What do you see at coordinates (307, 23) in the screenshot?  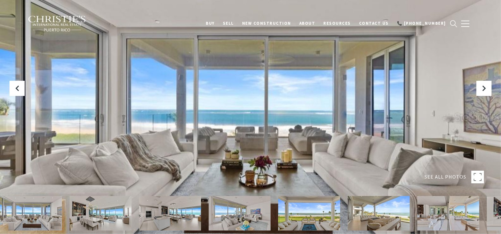 I see `a: About` at bounding box center [307, 23].